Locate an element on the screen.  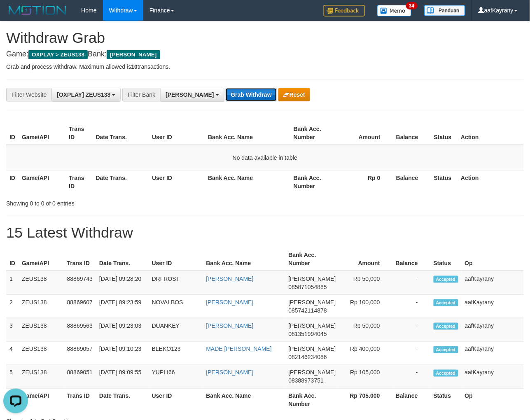
span: Copy 085742114878 to clipboard is located at coordinates (307, 311).